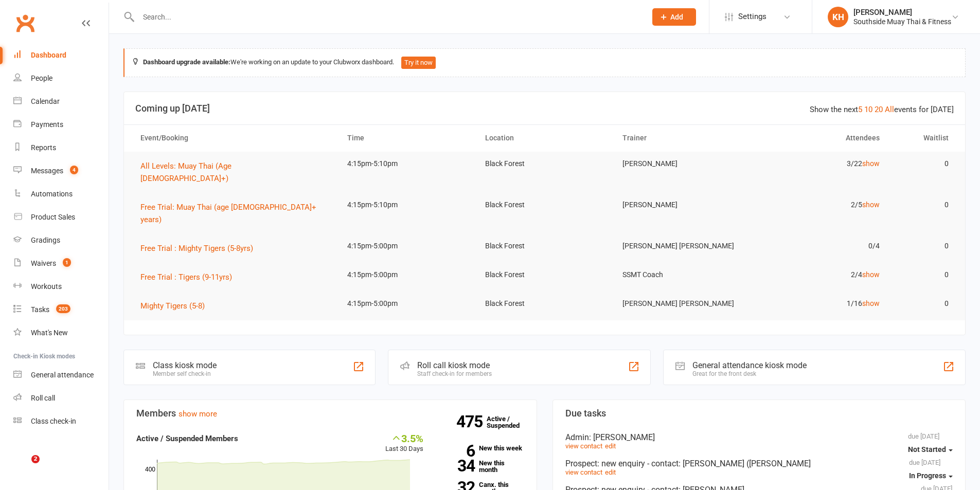 Image resolution: width=980 pixels, height=490 pixels. I want to click on a: Gradings, so click(61, 240).